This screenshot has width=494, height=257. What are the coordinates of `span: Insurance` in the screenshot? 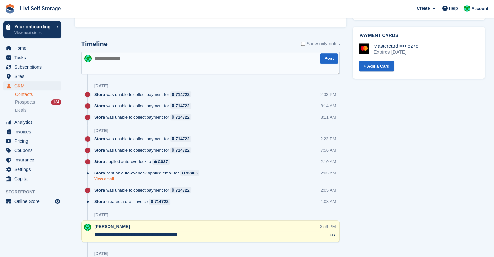 It's located at (34, 160).